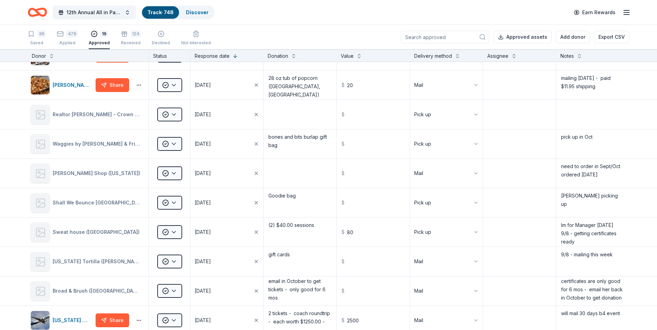 The height and width of the screenshot is (330, 657). I want to click on button: Declined, so click(161, 38).